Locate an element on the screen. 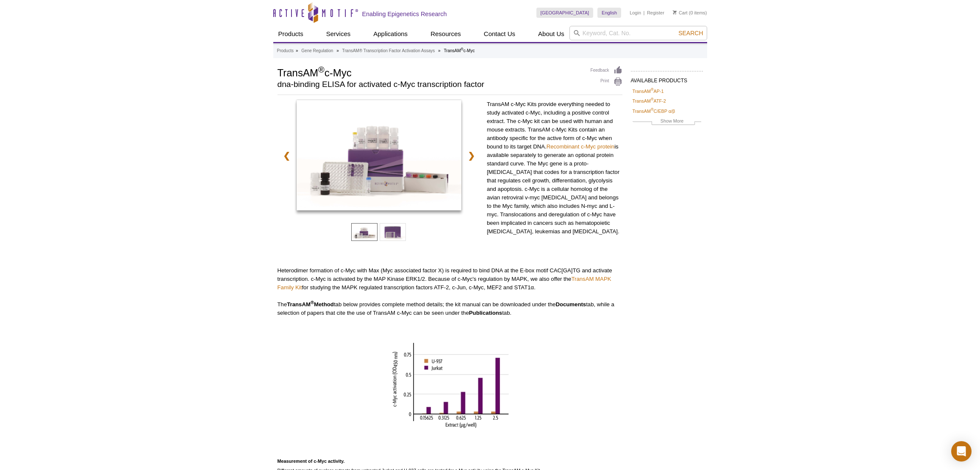  div: Open Intercom Messenger is located at coordinates (961, 451).